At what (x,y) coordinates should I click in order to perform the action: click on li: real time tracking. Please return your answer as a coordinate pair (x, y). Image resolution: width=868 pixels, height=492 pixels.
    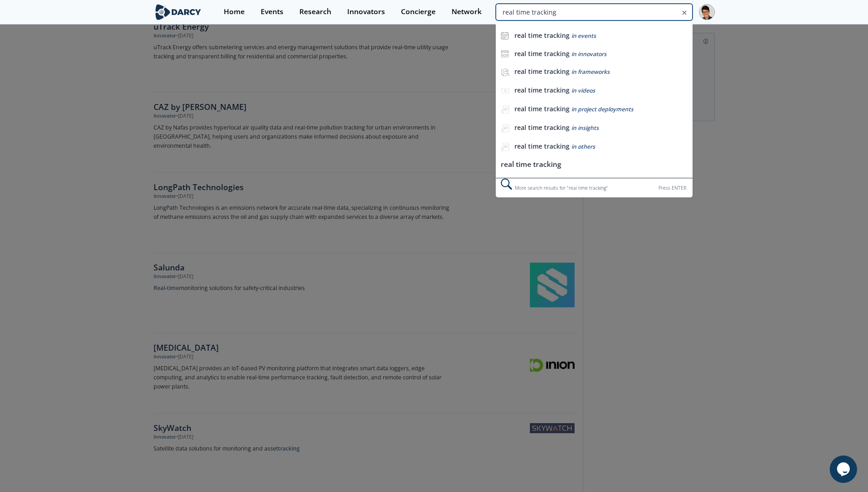
    Looking at the image, I should click on (594, 165).